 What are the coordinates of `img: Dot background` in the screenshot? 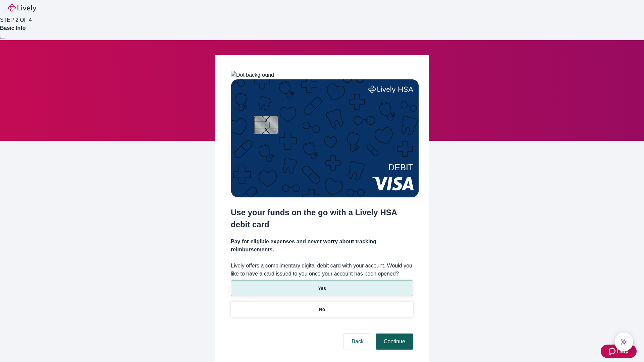 It's located at (252, 75).